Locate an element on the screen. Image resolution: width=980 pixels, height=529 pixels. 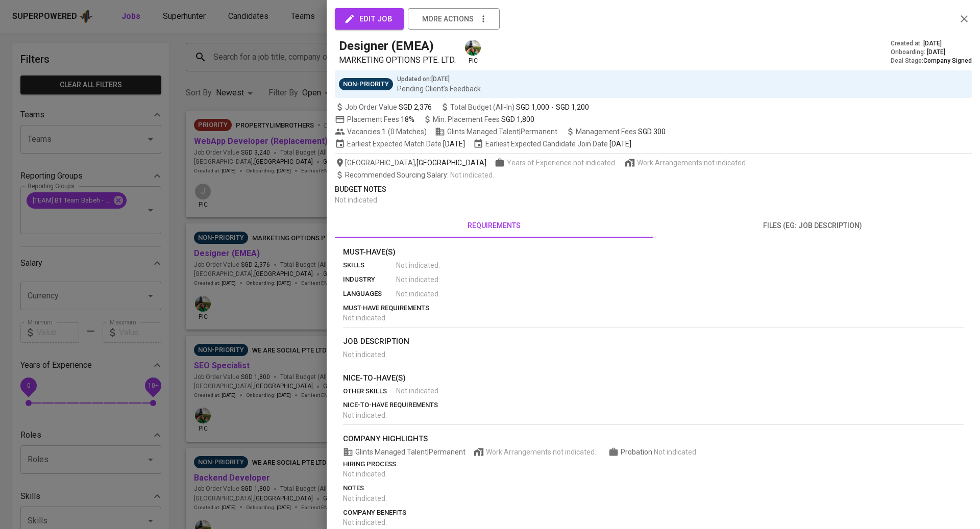
div: Deal Stage : is located at coordinates (931, 60).